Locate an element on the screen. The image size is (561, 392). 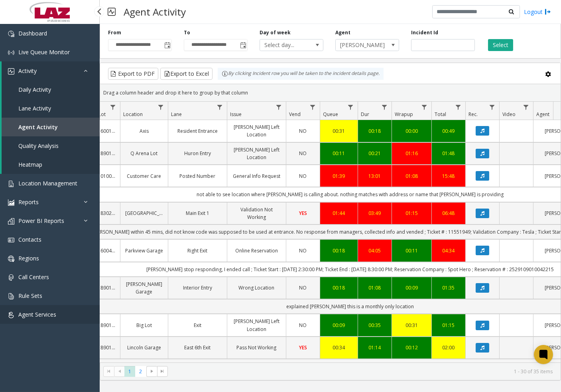
a: Pass Not Working is located at coordinates (257, 348).